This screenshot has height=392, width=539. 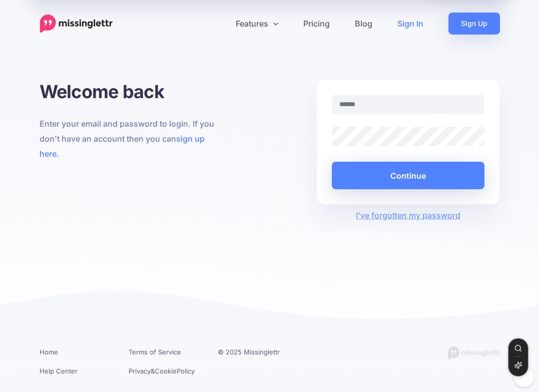 What do you see at coordinates (409, 175) in the screenshot?
I see `button: Continue` at bounding box center [409, 175].